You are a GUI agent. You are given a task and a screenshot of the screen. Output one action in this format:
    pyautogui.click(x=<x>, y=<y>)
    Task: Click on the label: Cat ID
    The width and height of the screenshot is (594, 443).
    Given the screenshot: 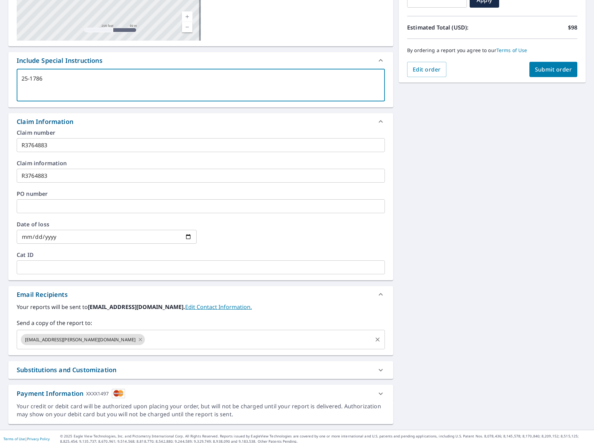 What is the action you would take?
    pyautogui.click(x=201, y=255)
    